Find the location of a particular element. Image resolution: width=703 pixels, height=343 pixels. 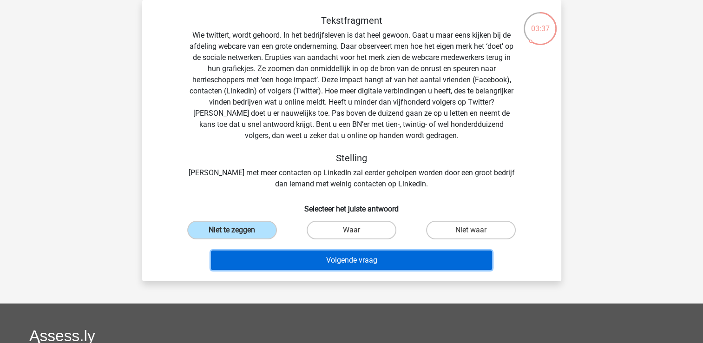

h6: Selecteer het juiste antwoord is located at coordinates (352, 205).